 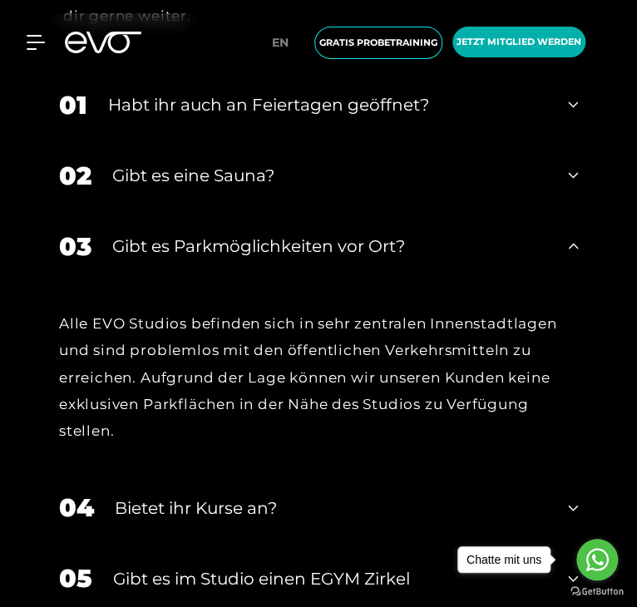 I want to click on a: Chatte mit uns, so click(x=504, y=560).